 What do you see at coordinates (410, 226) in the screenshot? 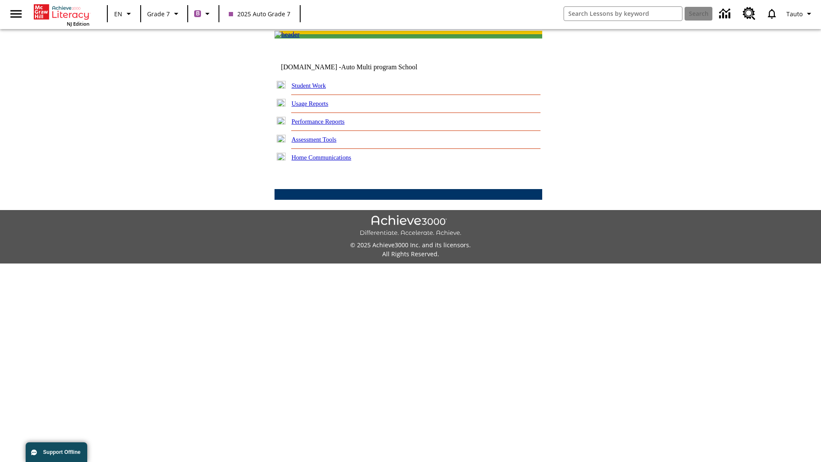
I see `img: Achieve3000 Differentiate Accelerate Achieve` at bounding box center [410, 226].